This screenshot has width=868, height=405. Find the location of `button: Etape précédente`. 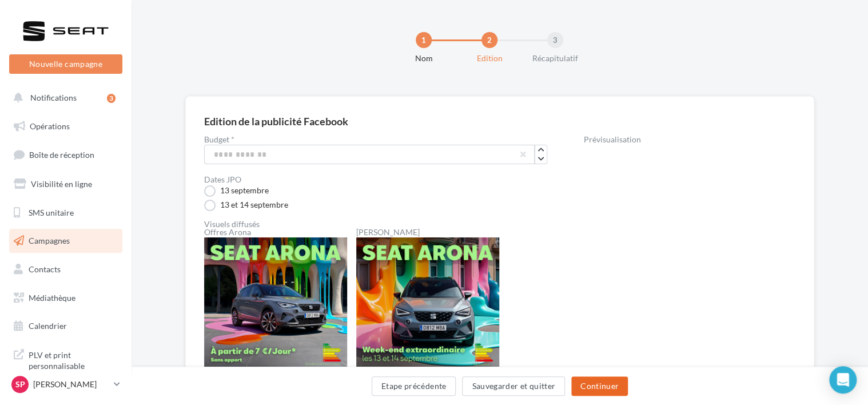

button: Etape précédente is located at coordinates (414, 386).